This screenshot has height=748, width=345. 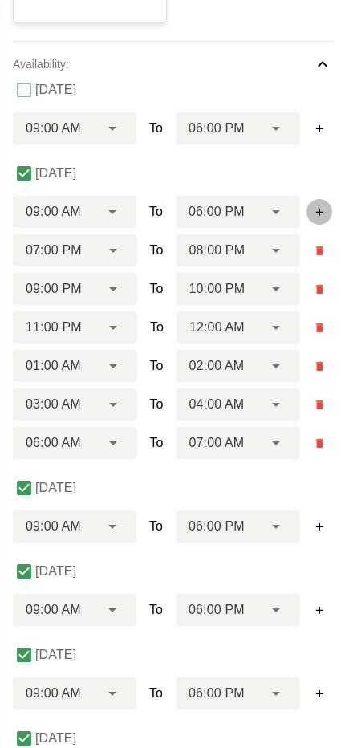 I want to click on span: 07:00 PM, so click(x=54, y=250).